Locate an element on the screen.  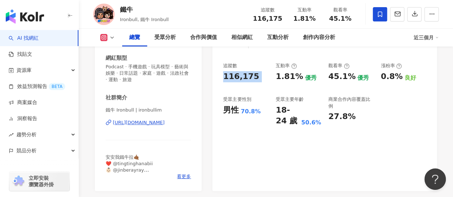
span: 看更多 is located at coordinates (184, 177).